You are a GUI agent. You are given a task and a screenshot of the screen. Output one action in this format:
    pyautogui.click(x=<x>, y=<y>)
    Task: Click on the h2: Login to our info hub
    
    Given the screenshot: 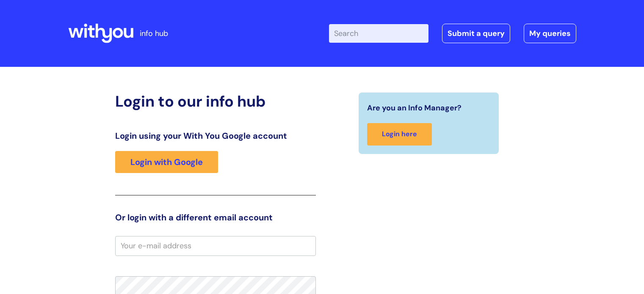 What is the action you would take?
    pyautogui.click(x=215, y=101)
    